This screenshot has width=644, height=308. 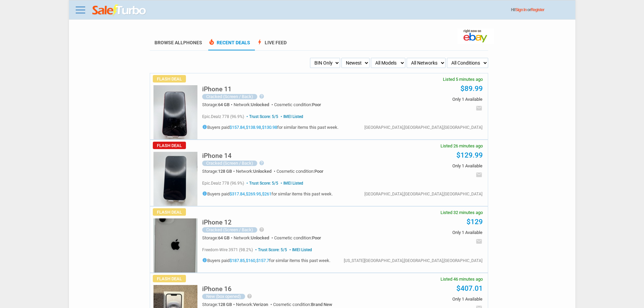 What do you see at coordinates (536, 10) in the screenshot?
I see `span: or` at bounding box center [536, 10].